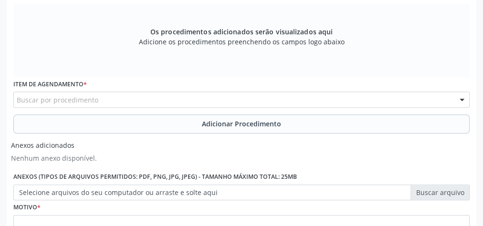  What do you see at coordinates (54, 158) in the screenshot?
I see `p: Nenhum anexo disponível.` at bounding box center [54, 158].